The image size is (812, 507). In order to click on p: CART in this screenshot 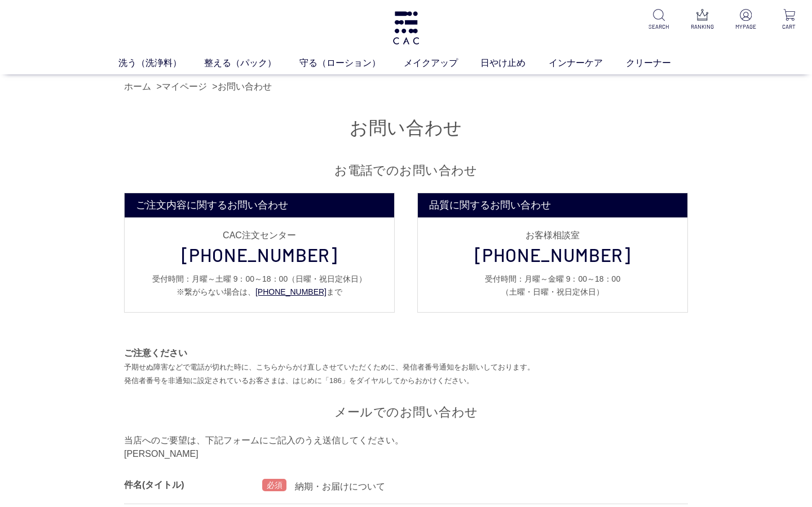, I will do `click(789, 27)`.